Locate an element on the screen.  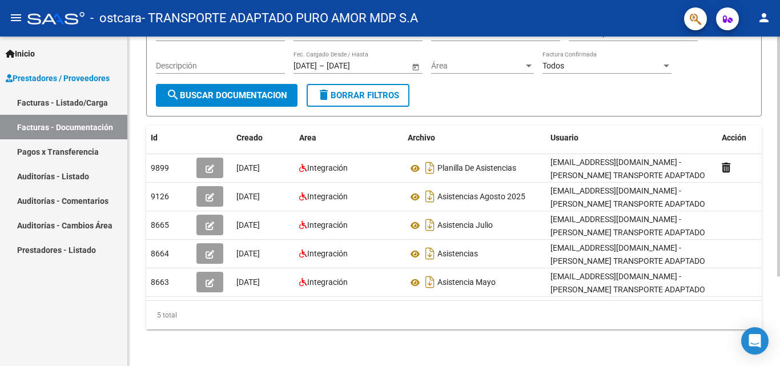
datatable-header-cell: Archivo is located at coordinates (474, 138).